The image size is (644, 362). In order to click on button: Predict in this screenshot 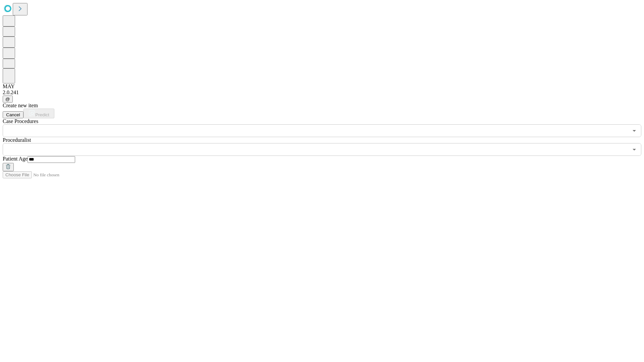, I will do `click(39, 113)`.